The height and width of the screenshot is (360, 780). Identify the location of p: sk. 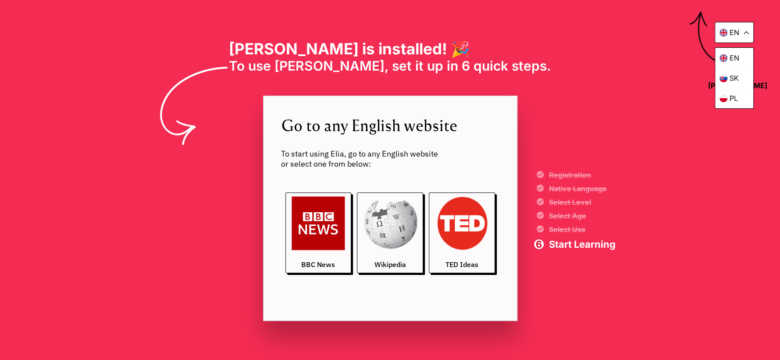
(734, 78).